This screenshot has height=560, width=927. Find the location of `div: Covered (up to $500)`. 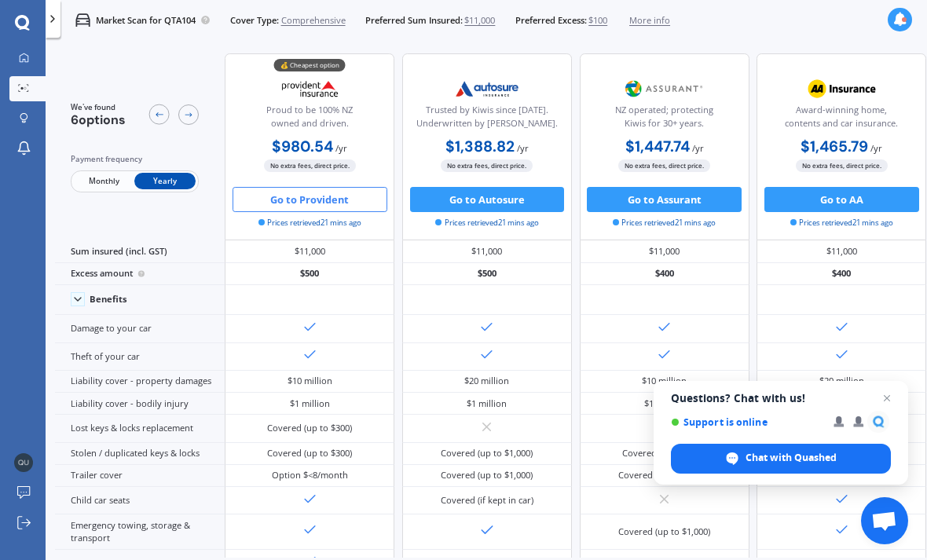

div: Covered (up to $500) is located at coordinates (665, 453).